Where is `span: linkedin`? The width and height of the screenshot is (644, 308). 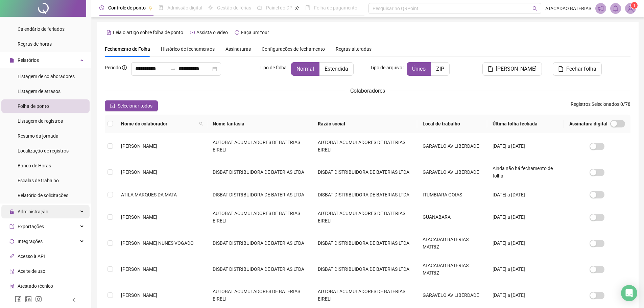 span: linkedin is located at coordinates (28, 300).